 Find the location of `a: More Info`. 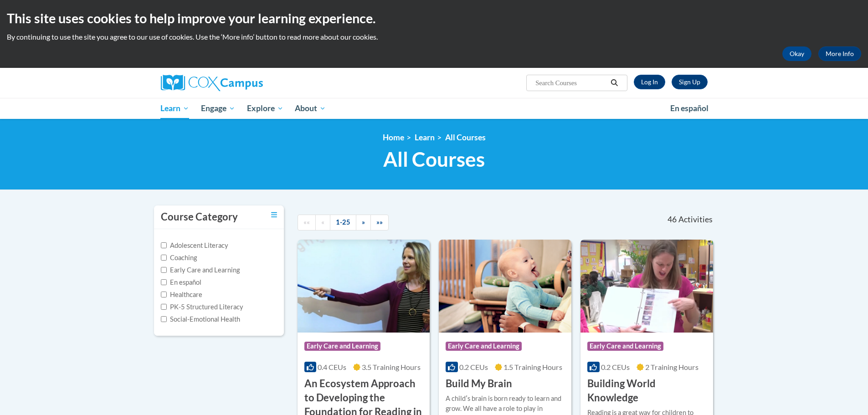

a: More Info is located at coordinates (840, 54).